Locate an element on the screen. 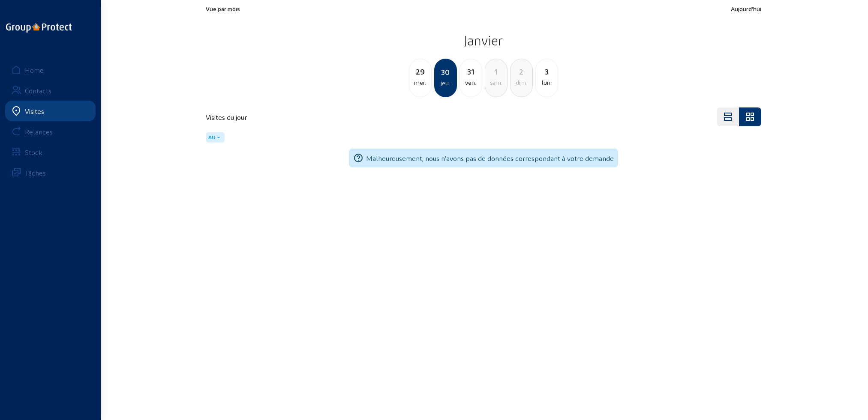  a: Contacts is located at coordinates (50, 90).